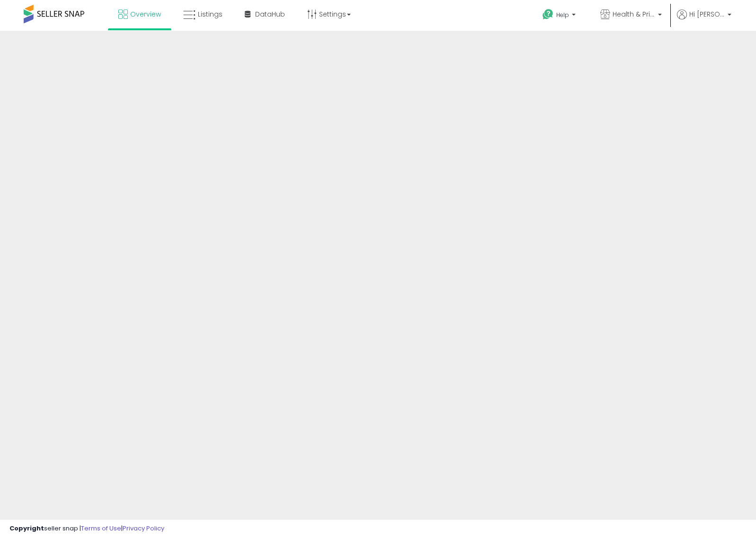  Describe the element at coordinates (145, 14) in the screenshot. I see `span: Overview` at that location.